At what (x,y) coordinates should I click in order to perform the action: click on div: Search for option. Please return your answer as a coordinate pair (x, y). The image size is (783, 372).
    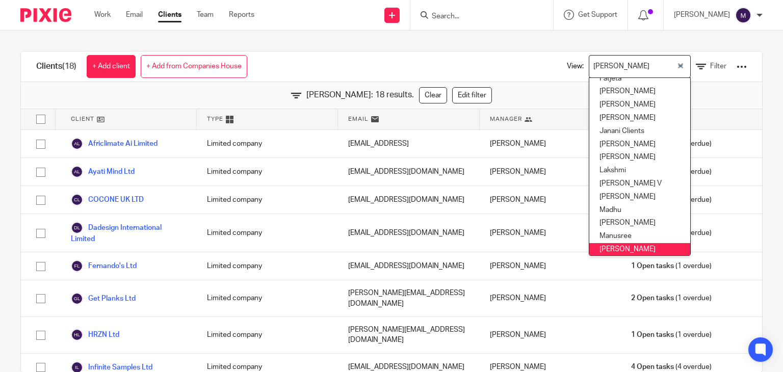
    Looking at the image, I should click on (640, 66).